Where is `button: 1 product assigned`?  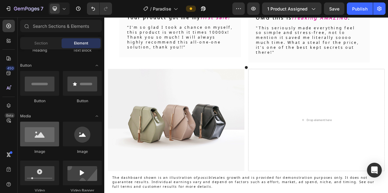
button: 1 product assigned is located at coordinates (292, 9).